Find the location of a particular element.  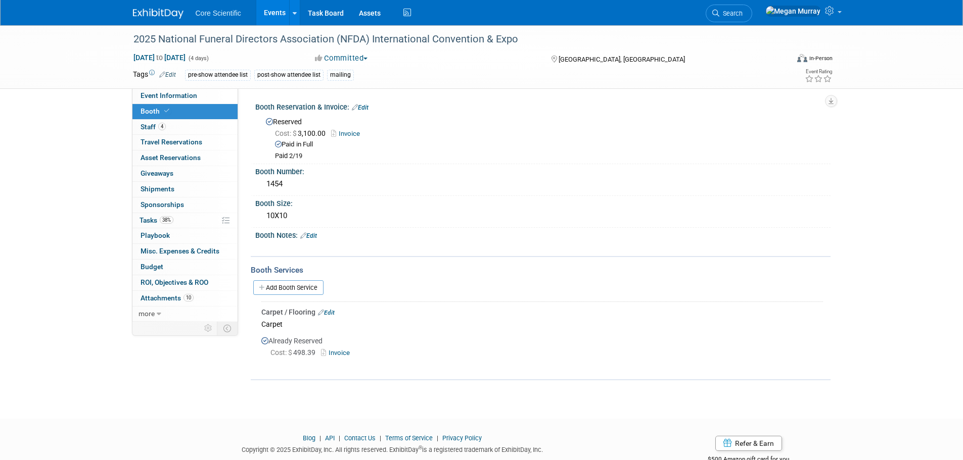

div: Paid 2/19 is located at coordinates (549, 156).